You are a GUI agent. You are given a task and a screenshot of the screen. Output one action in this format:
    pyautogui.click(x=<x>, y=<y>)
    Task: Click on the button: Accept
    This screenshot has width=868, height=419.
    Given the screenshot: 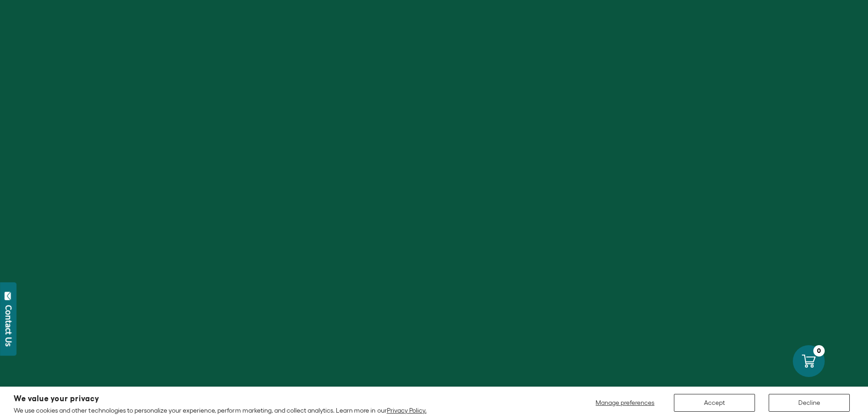 What is the action you would take?
    pyautogui.click(x=714, y=403)
    